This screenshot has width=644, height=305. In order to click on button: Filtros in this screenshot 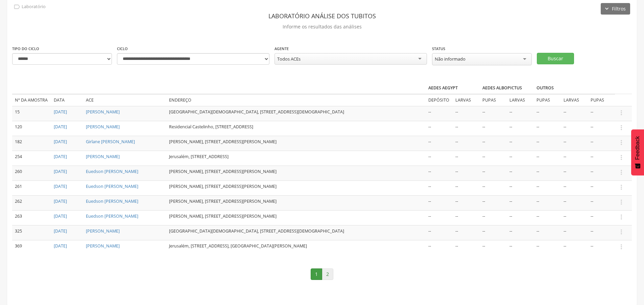, I will do `click(615, 9)`.